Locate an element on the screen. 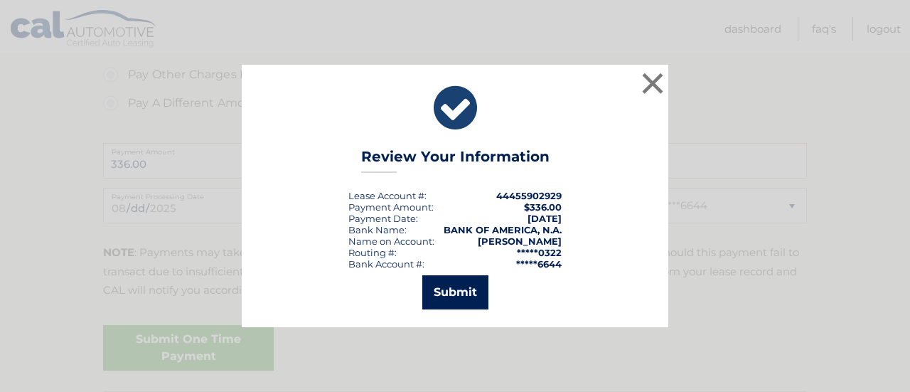 The width and height of the screenshot is (910, 392). button: Submit is located at coordinates (455, 292).